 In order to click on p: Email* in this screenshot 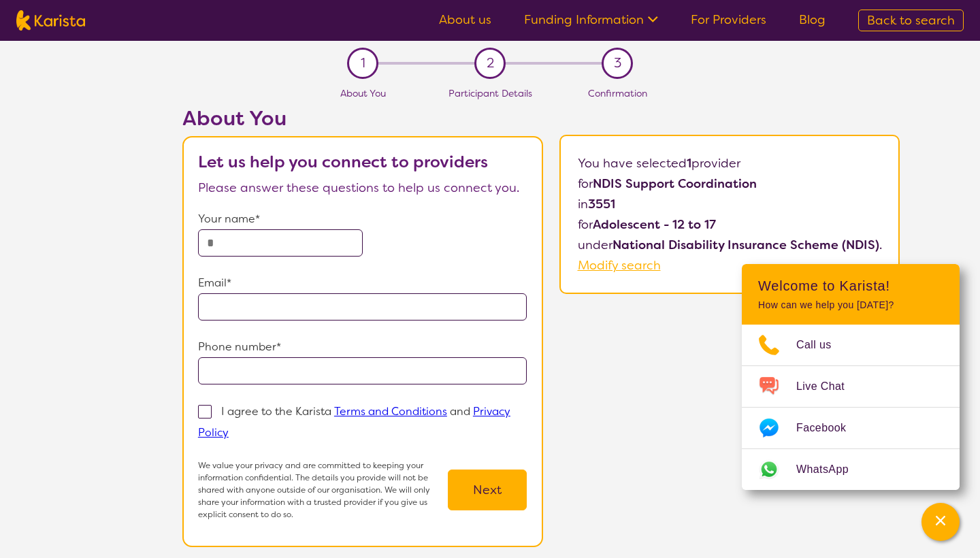, I will do `click(362, 283)`.